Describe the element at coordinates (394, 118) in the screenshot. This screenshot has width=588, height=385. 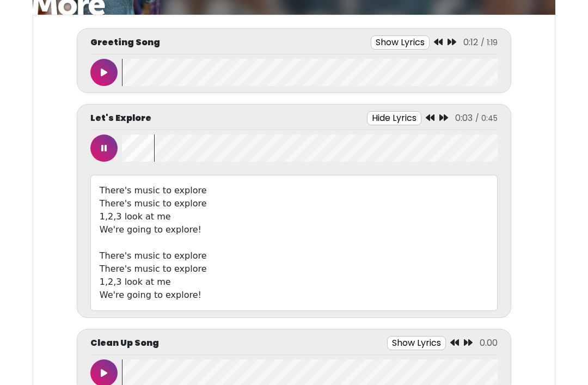
I see `button: Hide Lyrics` at that location.